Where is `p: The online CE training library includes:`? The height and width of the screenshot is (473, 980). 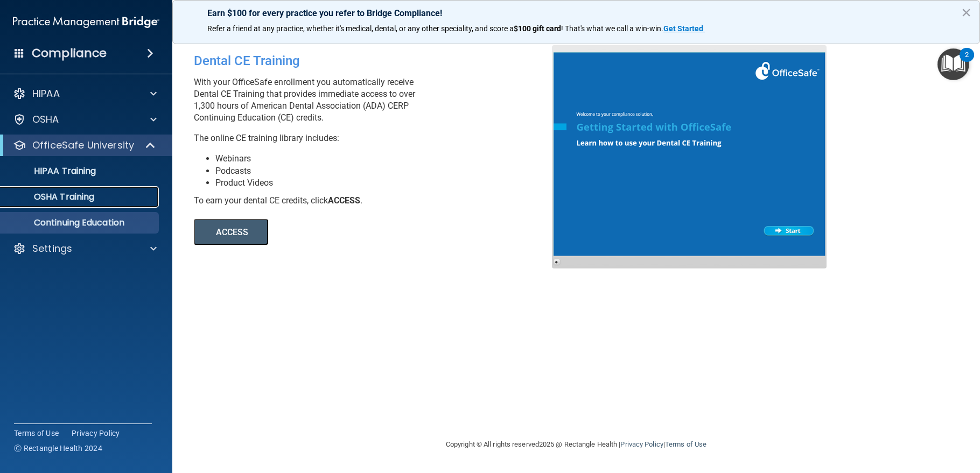
p: The online CE training library includes: is located at coordinates (377, 139).